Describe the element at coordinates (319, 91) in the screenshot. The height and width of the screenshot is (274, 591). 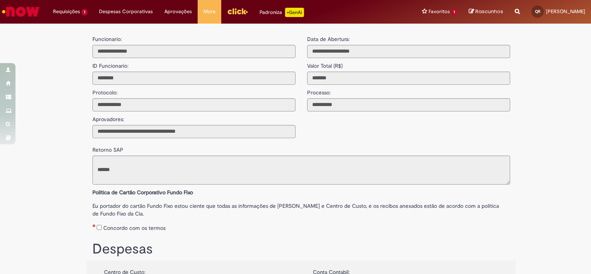
I see `label: Processo:` at that location.